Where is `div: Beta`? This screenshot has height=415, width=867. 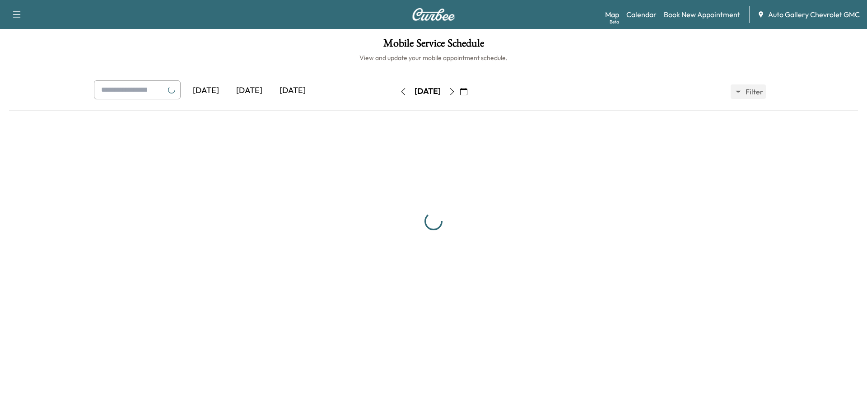 div: Beta is located at coordinates (614, 22).